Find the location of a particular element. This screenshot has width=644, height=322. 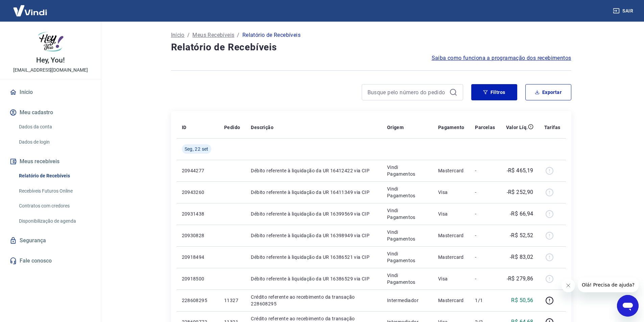

p: Hey, You! is located at coordinates (51, 60).